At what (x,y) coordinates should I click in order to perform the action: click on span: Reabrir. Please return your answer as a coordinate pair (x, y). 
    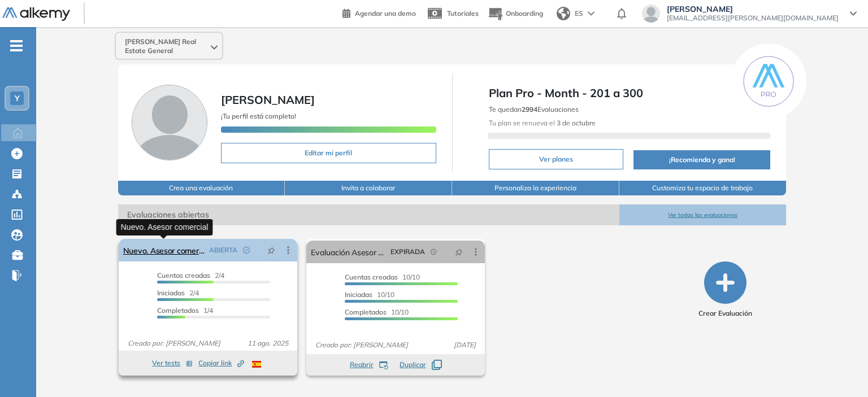
    Looking at the image, I should click on (361, 365).